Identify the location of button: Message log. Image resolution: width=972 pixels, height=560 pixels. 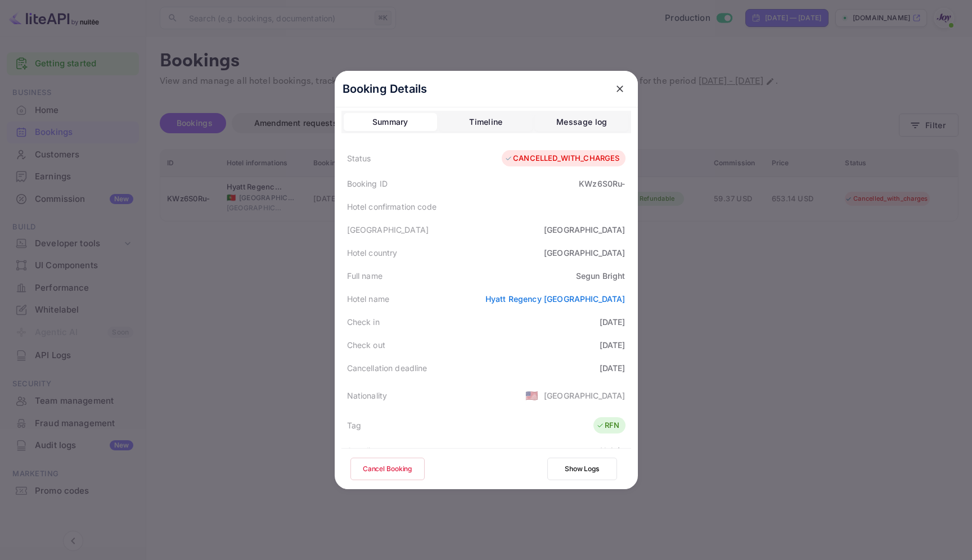
(582, 122).